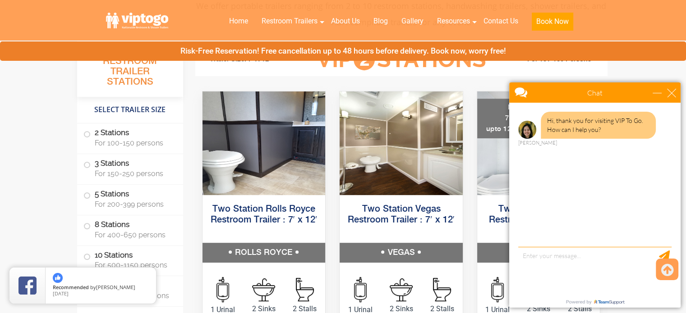 The width and height of the screenshot is (686, 313). Describe the element at coordinates (23, 53) in the screenshot. I see `img: Anne avatar image.` at that location.